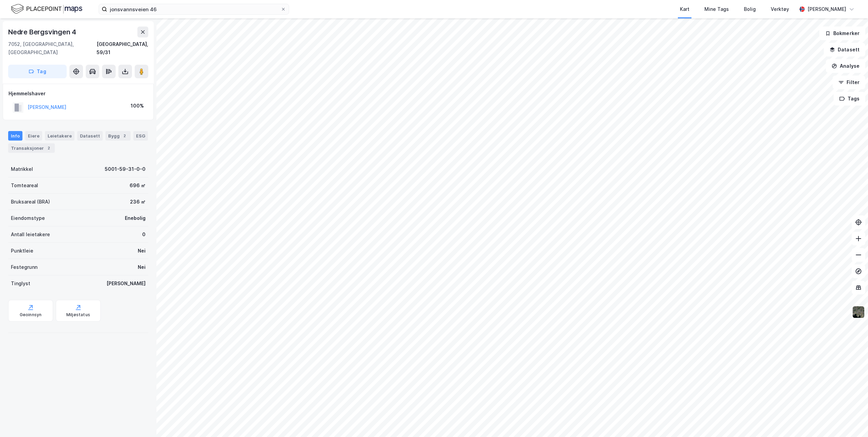 This screenshot has height=437, width=868. Describe the element at coordinates (90, 136) in the screenshot. I see `div: Datasett` at that location.